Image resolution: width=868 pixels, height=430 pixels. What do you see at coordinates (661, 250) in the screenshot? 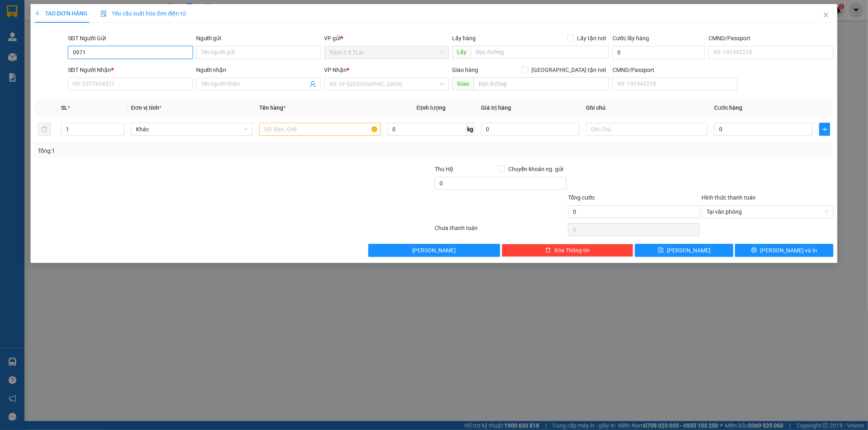
I see `span: save` at bounding box center [661, 250].